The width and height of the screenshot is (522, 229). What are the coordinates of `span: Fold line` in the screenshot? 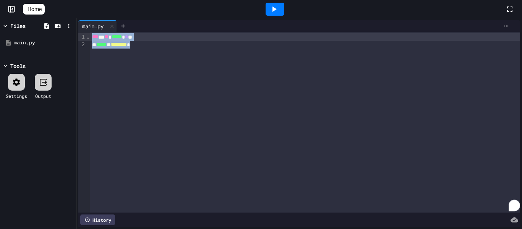 It's located at (88, 37).